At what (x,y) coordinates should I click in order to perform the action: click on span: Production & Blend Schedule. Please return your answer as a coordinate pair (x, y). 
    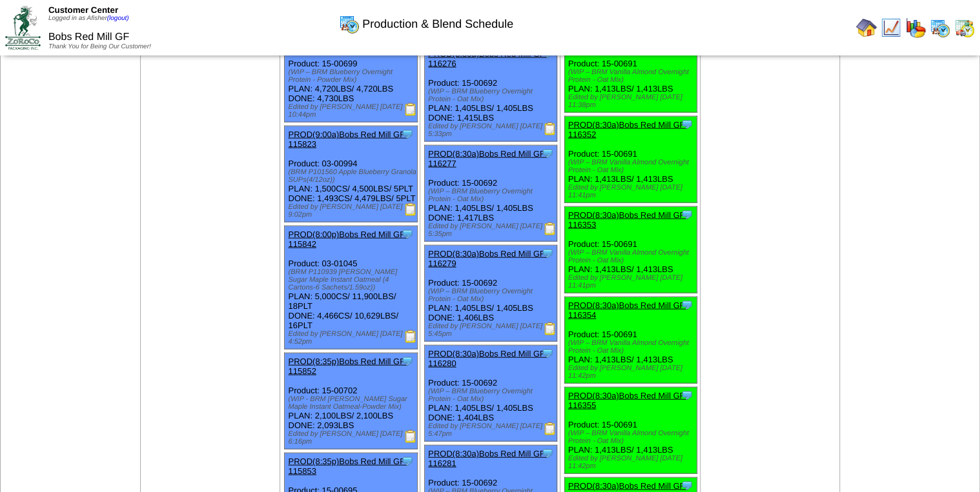
    Looking at the image, I should click on (438, 24).